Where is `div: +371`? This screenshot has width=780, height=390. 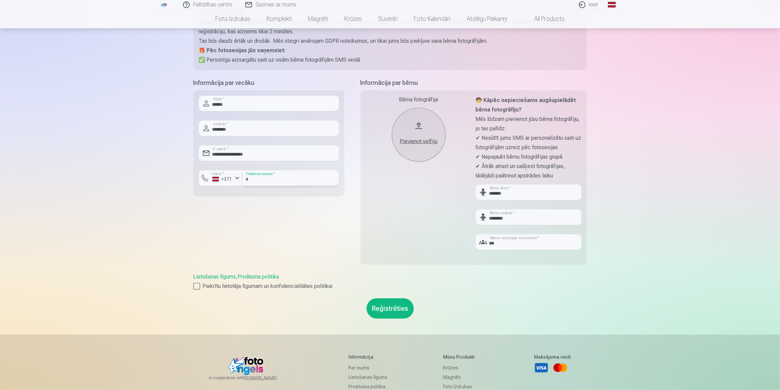
div: +371 is located at coordinates (222, 179).